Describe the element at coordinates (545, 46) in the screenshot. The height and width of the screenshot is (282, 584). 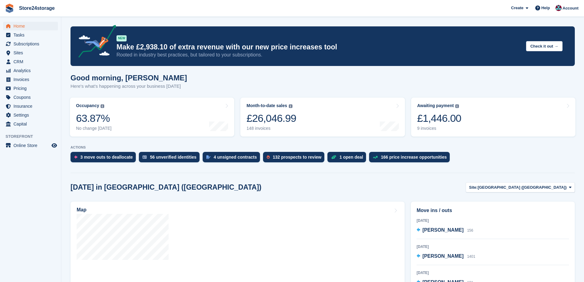
I see `button: Check it out →` at that location.